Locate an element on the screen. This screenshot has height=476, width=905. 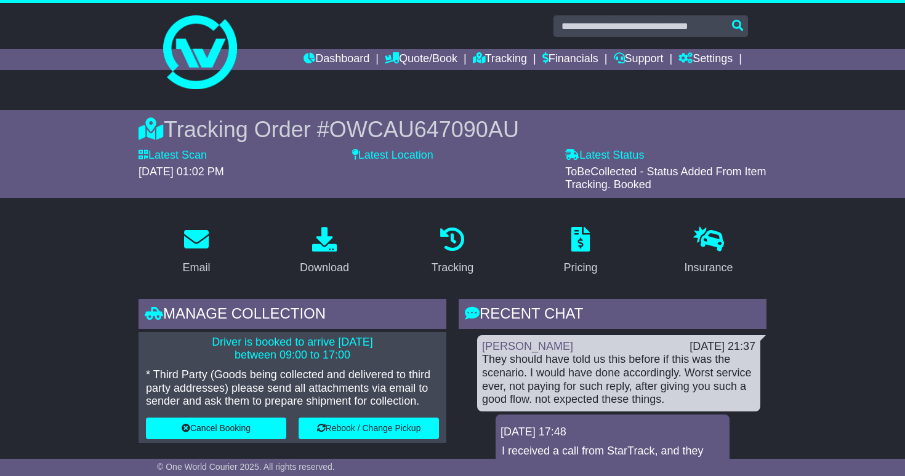
div: Tracking is located at coordinates (452, 268).